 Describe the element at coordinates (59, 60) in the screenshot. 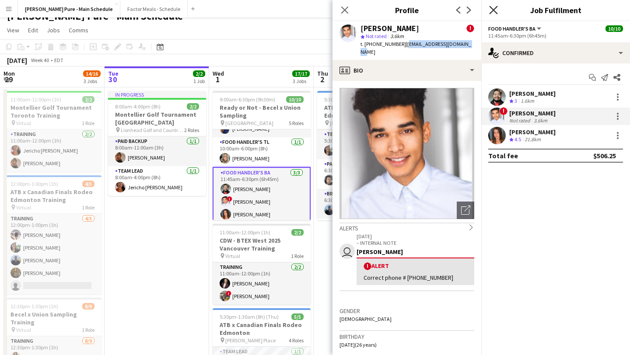

I see `div: EDT` at that location.